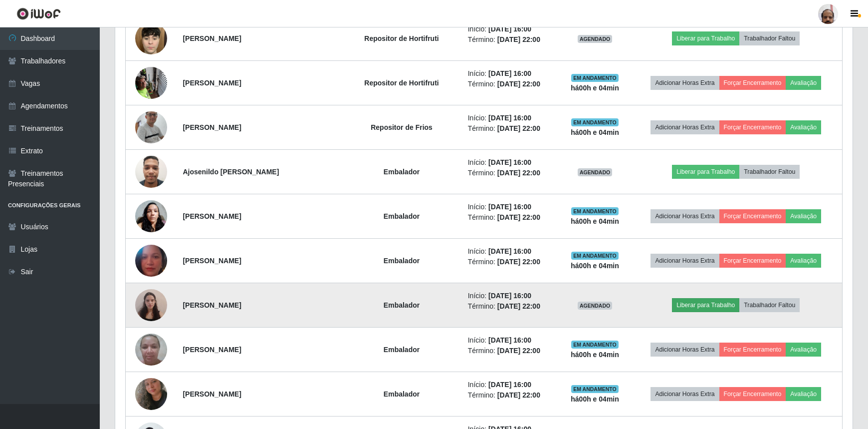  I want to click on img: 1689019762958.jpeg, so click(151, 128).